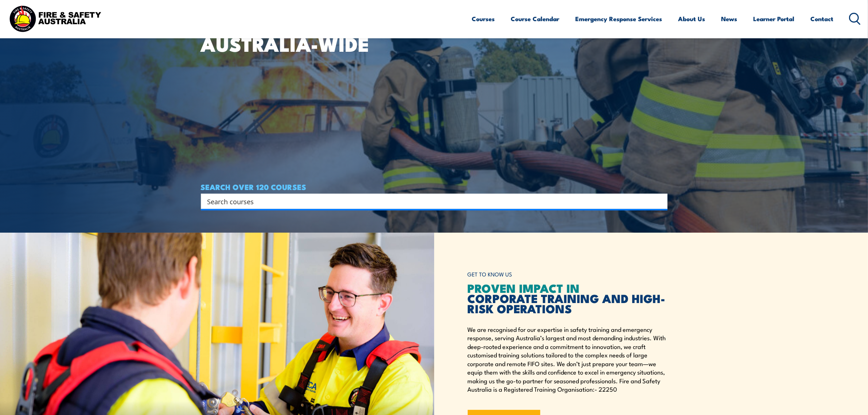 The height and width of the screenshot is (415, 868). What do you see at coordinates (535, 19) in the screenshot?
I see `a: Course Calendar` at bounding box center [535, 19].